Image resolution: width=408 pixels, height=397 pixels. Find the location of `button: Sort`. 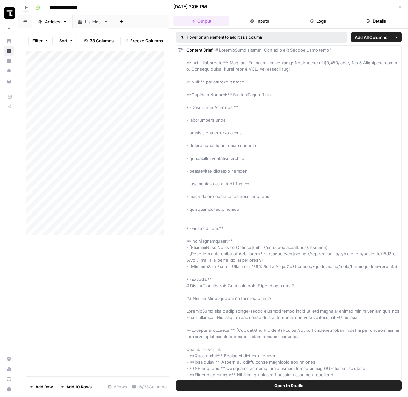

button: Sort is located at coordinates (66, 41).